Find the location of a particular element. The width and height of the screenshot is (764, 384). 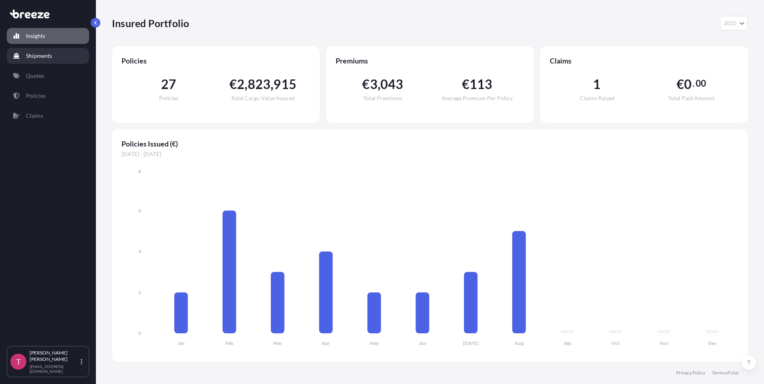

tspan: 4 is located at coordinates (139, 251).